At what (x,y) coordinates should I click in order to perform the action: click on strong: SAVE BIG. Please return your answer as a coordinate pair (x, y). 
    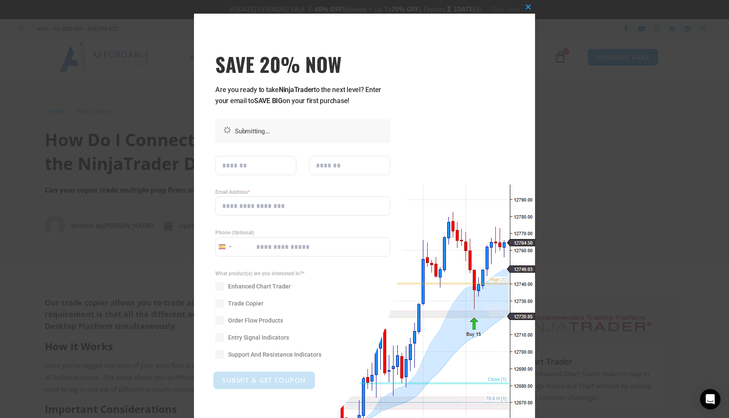
    Looking at the image, I should click on (268, 101).